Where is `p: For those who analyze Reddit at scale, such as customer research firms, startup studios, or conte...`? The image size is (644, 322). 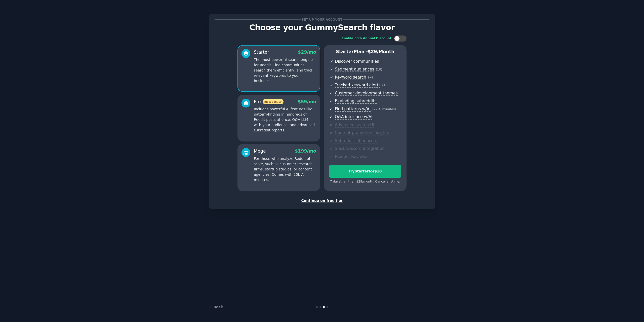 p: For those who analyze Reddit at scale, such as customer research firms, startup studios, or conte... is located at coordinates (285, 169).